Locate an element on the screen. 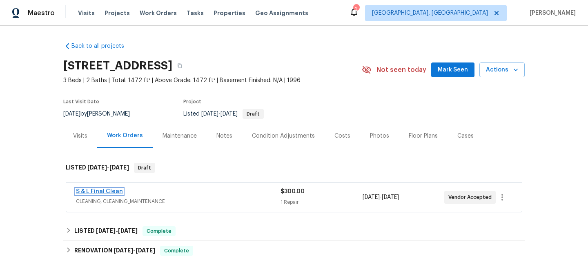 The width and height of the screenshot is (588, 272). span: Mark Seen is located at coordinates (453, 70).